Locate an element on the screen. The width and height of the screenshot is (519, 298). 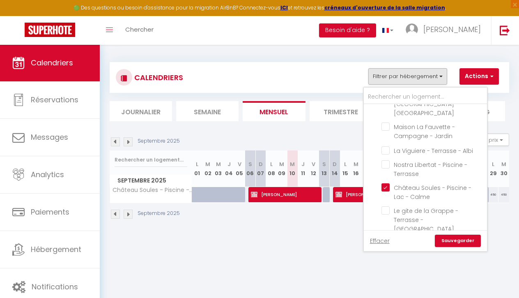
th: 08 is located at coordinates (271, 168).